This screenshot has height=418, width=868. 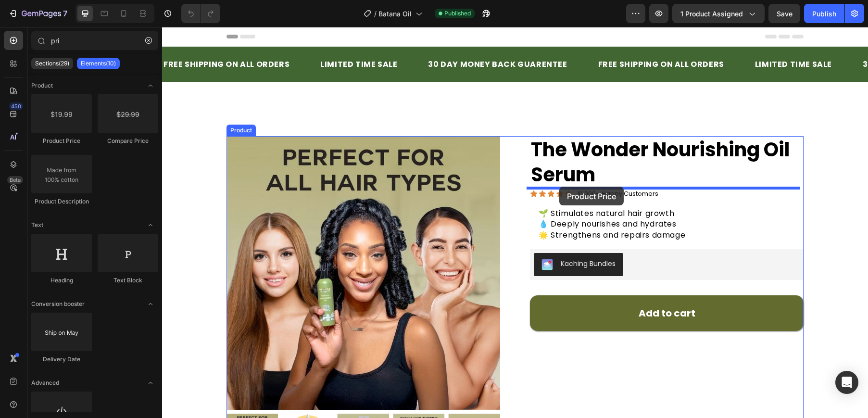 I want to click on a: Profile, so click(x=133, y=23).